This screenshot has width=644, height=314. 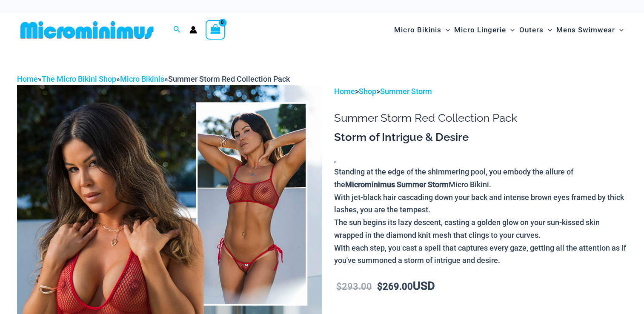 I want to click on span: Mens Swimwear, so click(x=586, y=30).